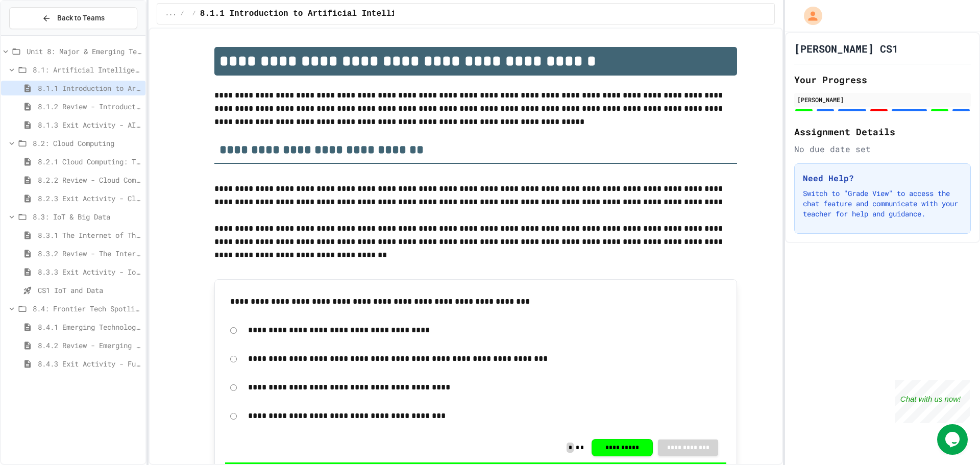 This screenshot has height=465, width=980. What do you see at coordinates (89, 106) in the screenshot?
I see `span: 8.1.2 Review - Introduction to Artificial Intelligence` at bounding box center [89, 106].